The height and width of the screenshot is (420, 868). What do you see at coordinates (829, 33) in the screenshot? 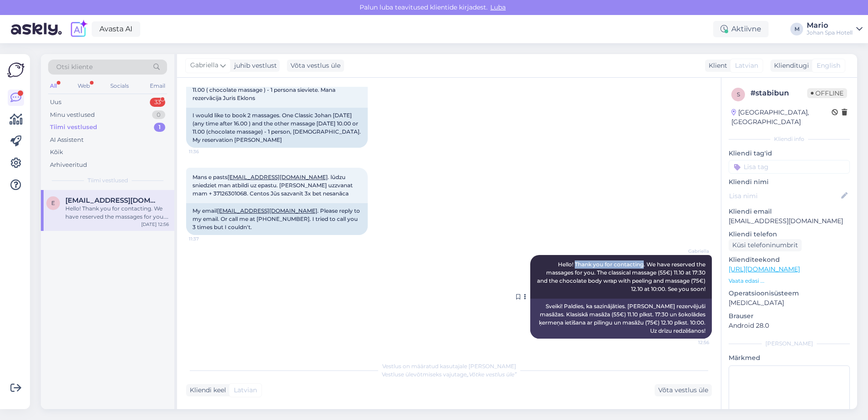
I see `div: Johan Spa Hotell` at bounding box center [829, 33].